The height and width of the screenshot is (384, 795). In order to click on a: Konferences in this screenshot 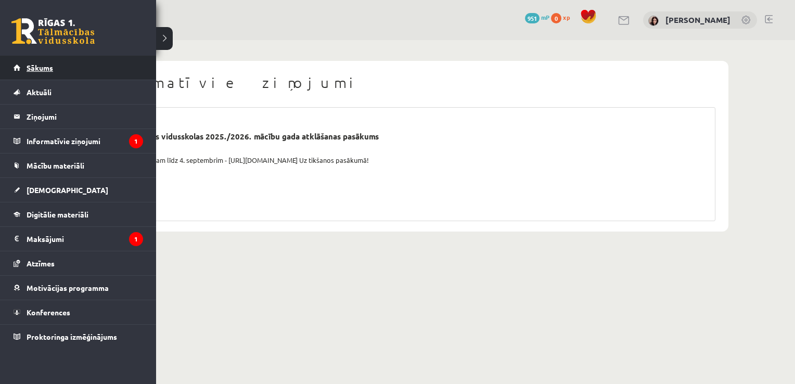, I will do `click(78, 312)`.